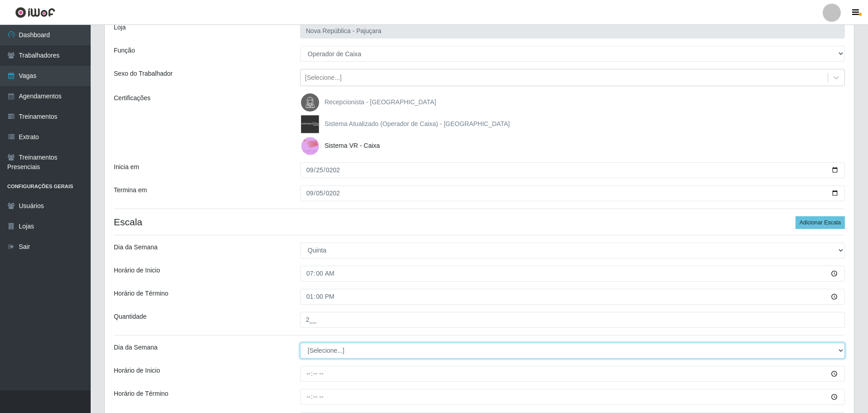 The width and height of the screenshot is (868, 413). Describe the element at coordinates (573, 320) in the screenshot. I see `input: Informe a quantidade...` at that location.